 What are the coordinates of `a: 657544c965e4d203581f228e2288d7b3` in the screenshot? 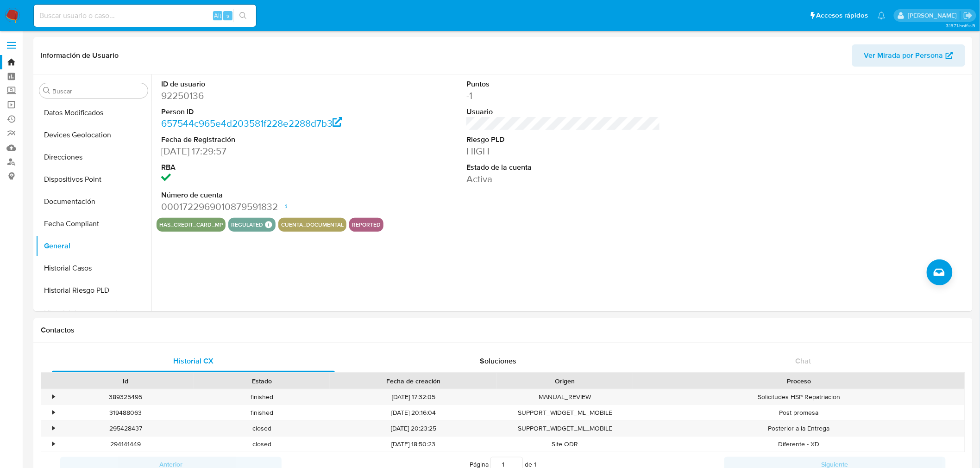 It's located at (252, 123).